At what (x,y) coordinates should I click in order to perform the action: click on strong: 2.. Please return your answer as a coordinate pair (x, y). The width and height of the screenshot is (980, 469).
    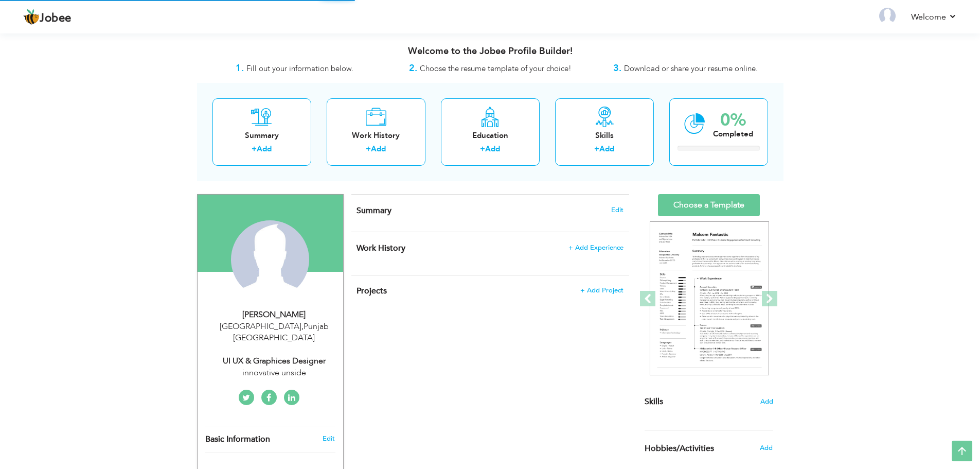
    Looking at the image, I should click on (413, 68).